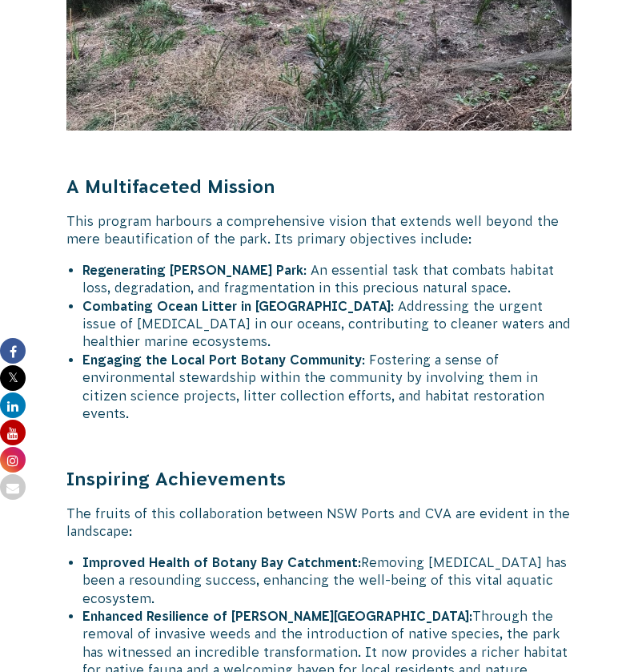  What do you see at coordinates (327, 279) in the screenshot?
I see `li: : An essential task that combats habitat loss, degradation, and fragmentation in this precious na...` at bounding box center [327, 279].